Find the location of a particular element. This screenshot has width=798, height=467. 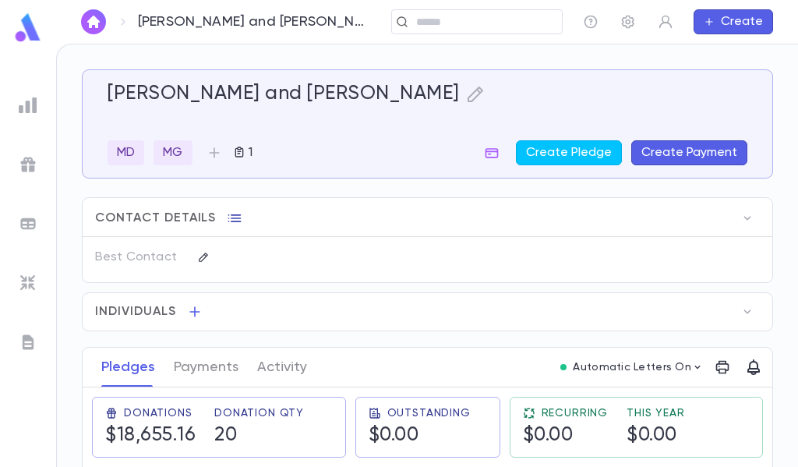

span: Contact Details is located at coordinates (155, 218).